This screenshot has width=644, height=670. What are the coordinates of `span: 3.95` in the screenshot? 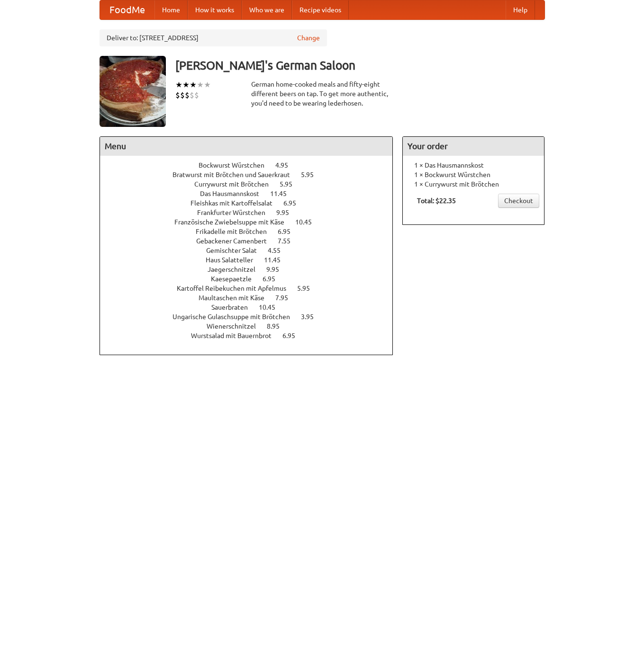 It's located at (312, 317).